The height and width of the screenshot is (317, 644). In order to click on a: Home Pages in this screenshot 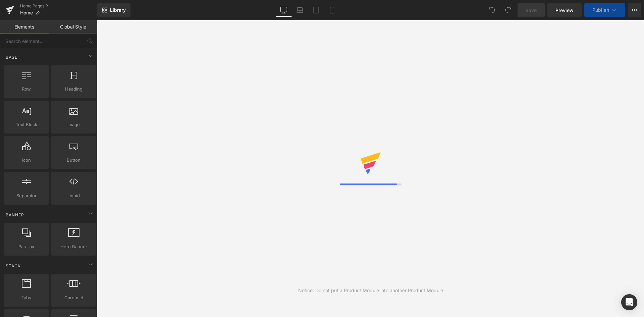, I will do `click(59, 6)`.